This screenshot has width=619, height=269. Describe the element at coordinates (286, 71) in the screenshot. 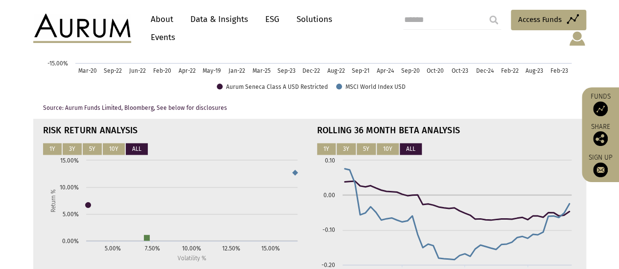

I see `text: Sep-23` at that location.